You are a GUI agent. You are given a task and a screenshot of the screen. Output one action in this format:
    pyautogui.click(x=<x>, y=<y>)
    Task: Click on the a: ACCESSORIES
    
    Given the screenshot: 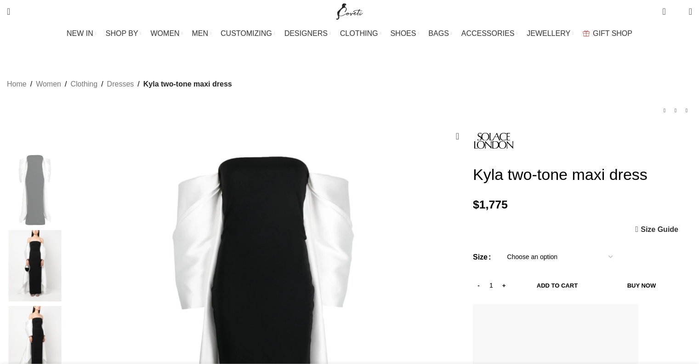 What is the action you would take?
    pyautogui.click(x=490, y=34)
    